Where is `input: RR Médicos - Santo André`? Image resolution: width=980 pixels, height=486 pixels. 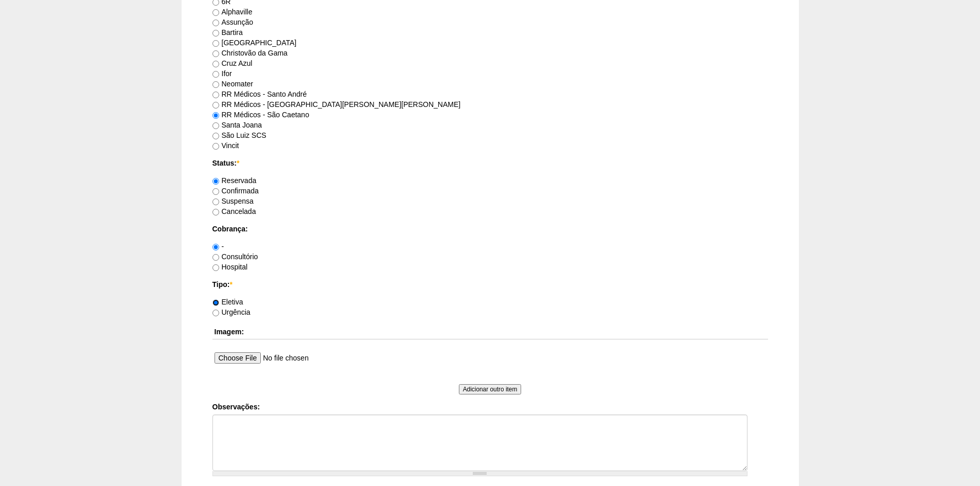
input: RR Médicos - Santo André is located at coordinates (216, 94).